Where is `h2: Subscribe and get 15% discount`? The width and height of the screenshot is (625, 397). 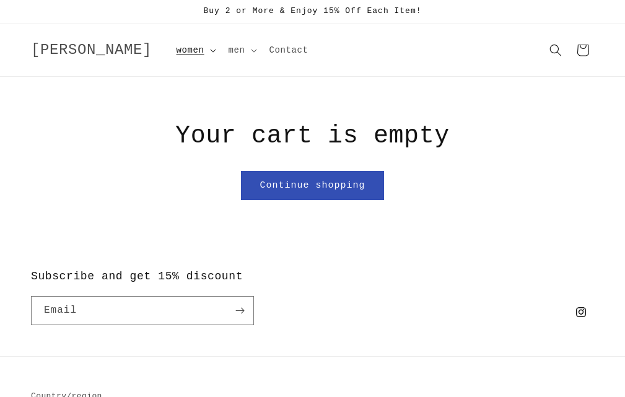
h2: Subscribe and get 15% discount is located at coordinates (293, 276).